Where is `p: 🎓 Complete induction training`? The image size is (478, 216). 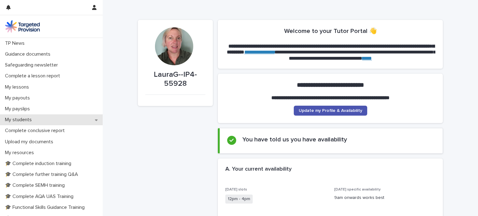 p: 🎓 Complete induction training is located at coordinates (39, 164).